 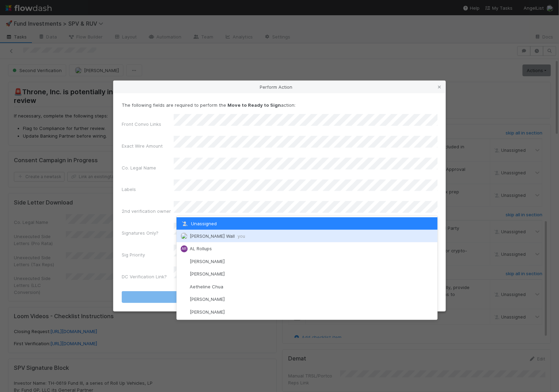 I want to click on span: AR, so click(x=184, y=248).